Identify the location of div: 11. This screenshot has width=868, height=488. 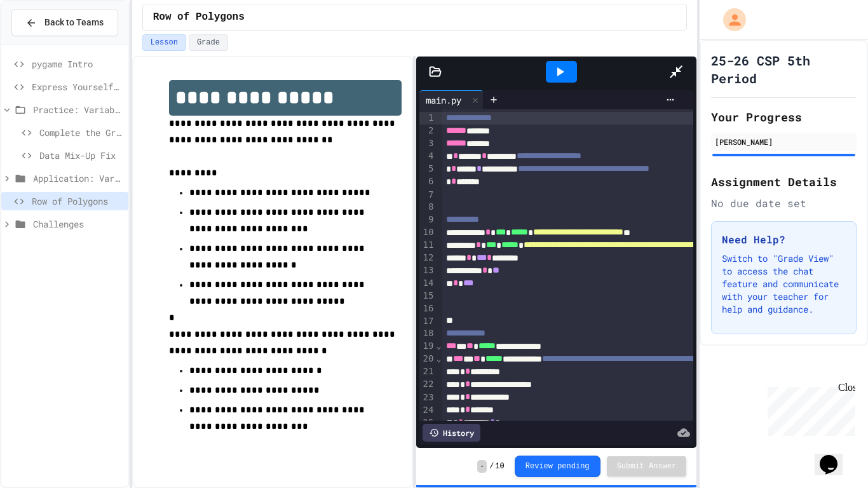
(427, 245).